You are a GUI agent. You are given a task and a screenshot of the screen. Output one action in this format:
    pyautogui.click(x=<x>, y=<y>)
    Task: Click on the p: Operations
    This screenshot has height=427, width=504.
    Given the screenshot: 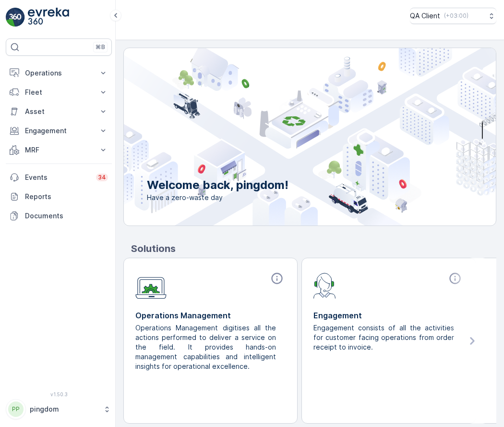 What is the action you would take?
    pyautogui.click(x=59, y=73)
    